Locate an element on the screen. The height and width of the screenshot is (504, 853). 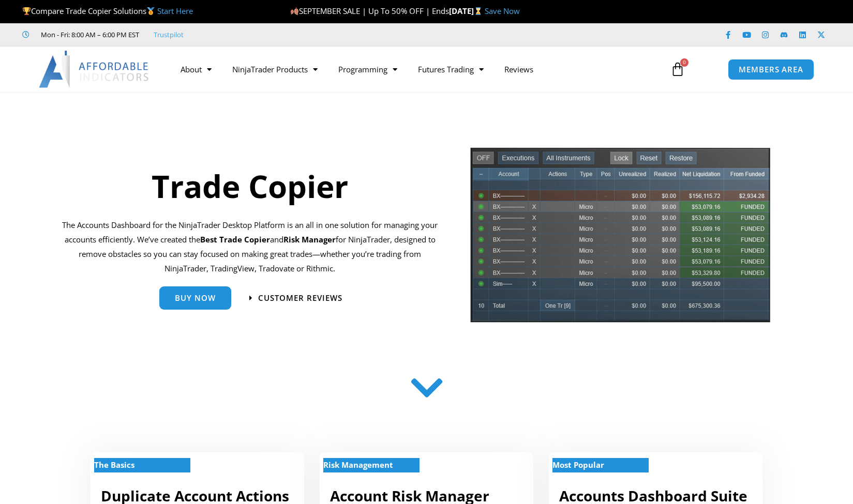
a: Trustpilot is located at coordinates (169, 34).